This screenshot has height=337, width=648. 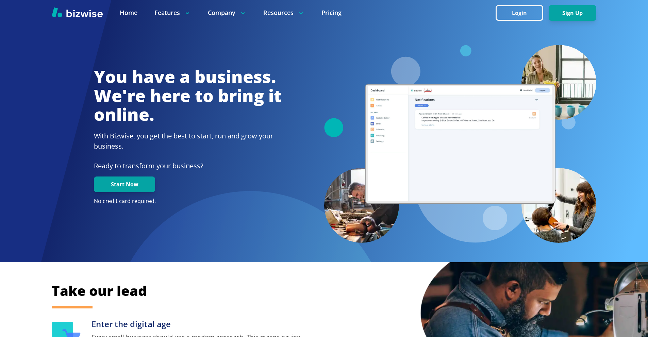 What do you see at coordinates (199, 324) in the screenshot?
I see `h3: Enter the digital age` at bounding box center [199, 324].